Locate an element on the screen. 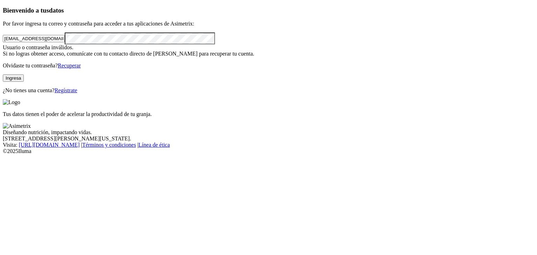 Image resolution: width=537 pixels, height=255 pixels. a: Recuperar is located at coordinates (69, 65).